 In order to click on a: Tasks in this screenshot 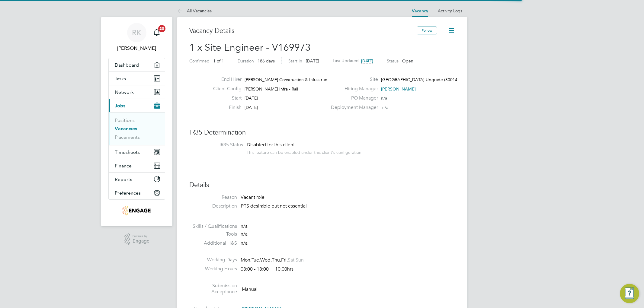, I will do `click(137, 79)`.